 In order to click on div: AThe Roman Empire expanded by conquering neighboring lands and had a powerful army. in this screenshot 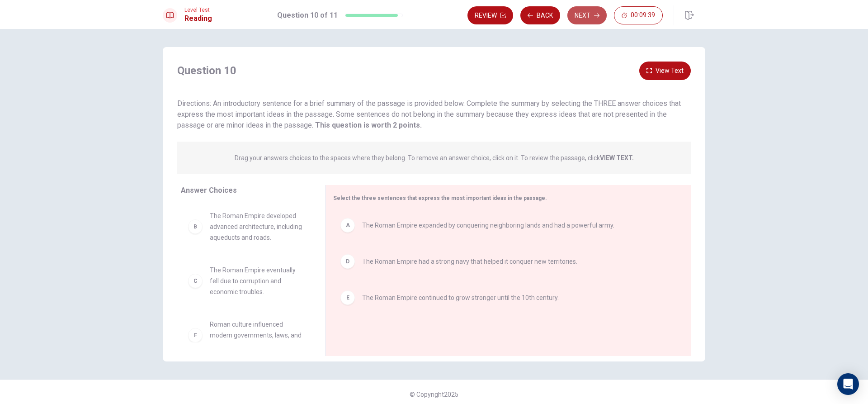, I will do `click(505, 225)`.